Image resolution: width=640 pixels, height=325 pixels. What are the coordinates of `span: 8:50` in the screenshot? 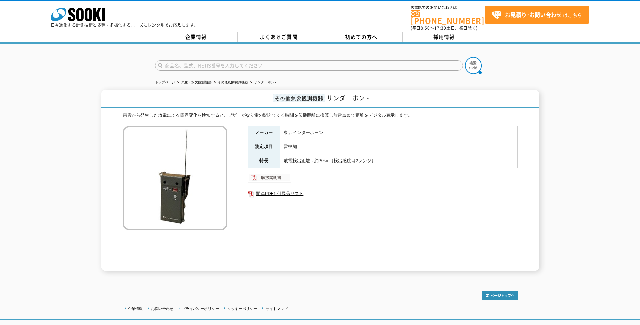 It's located at (426, 28).